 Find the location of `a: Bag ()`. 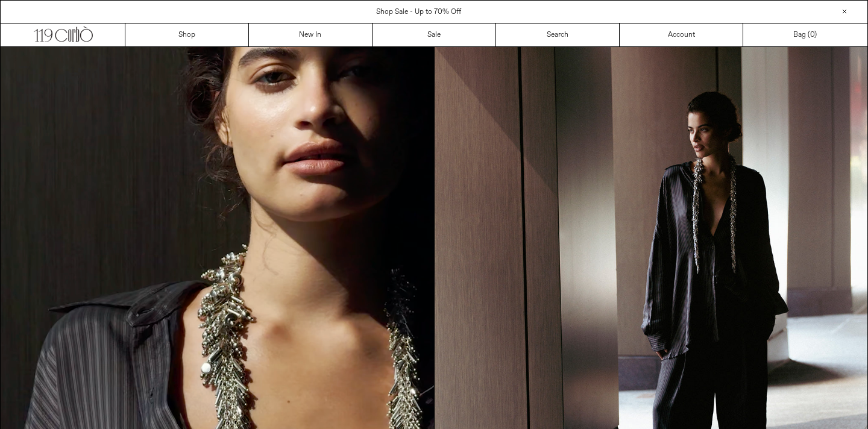

a: Bag () is located at coordinates (804, 35).